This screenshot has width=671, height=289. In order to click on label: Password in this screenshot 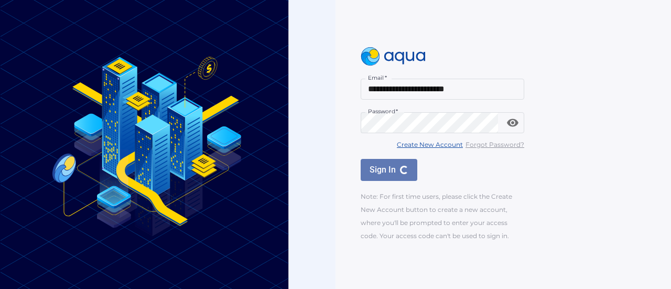, I will do `click(383, 111)`.